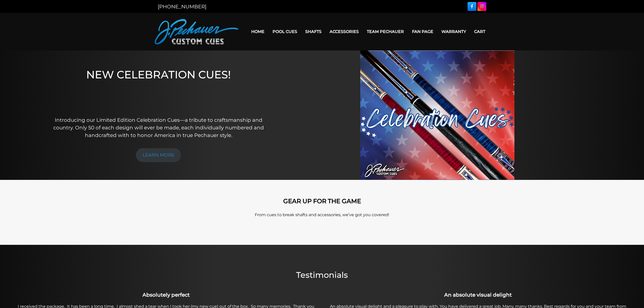 The height and width of the screenshot is (308, 644). What do you see at coordinates (322, 215) in the screenshot?
I see `p: From cues to break shafts and accessories, we’ve got you covered!` at bounding box center [322, 215].